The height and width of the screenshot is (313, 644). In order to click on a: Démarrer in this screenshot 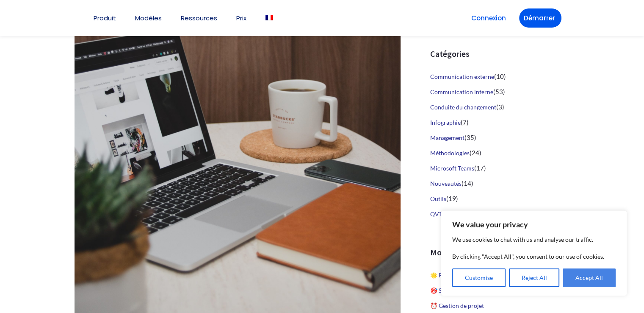, I will do `click(540, 18)`.